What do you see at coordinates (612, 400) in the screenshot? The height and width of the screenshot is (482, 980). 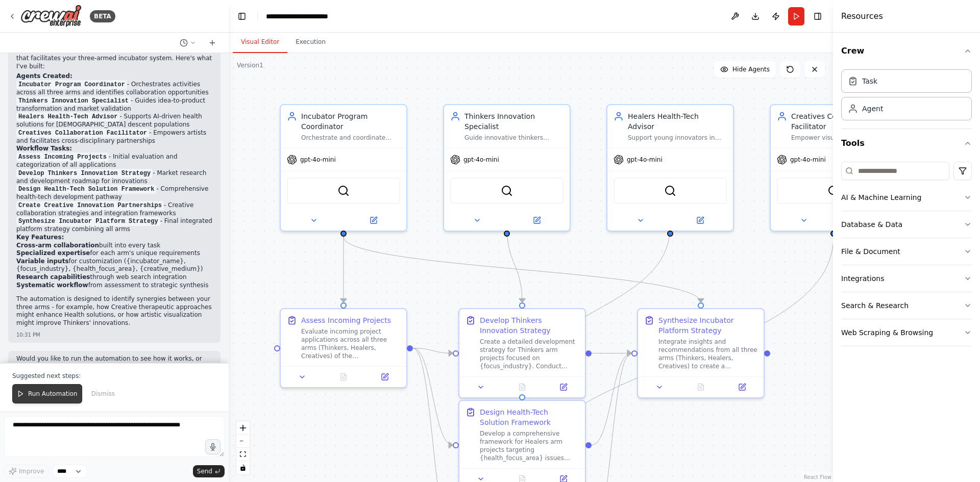 I see `g: Edge from da85f397-cdac-4526-a4ec-7380be7ec902 to a0b848d5-9c72-4ada-aee3-42fefcba2dc1` at bounding box center [612, 400].